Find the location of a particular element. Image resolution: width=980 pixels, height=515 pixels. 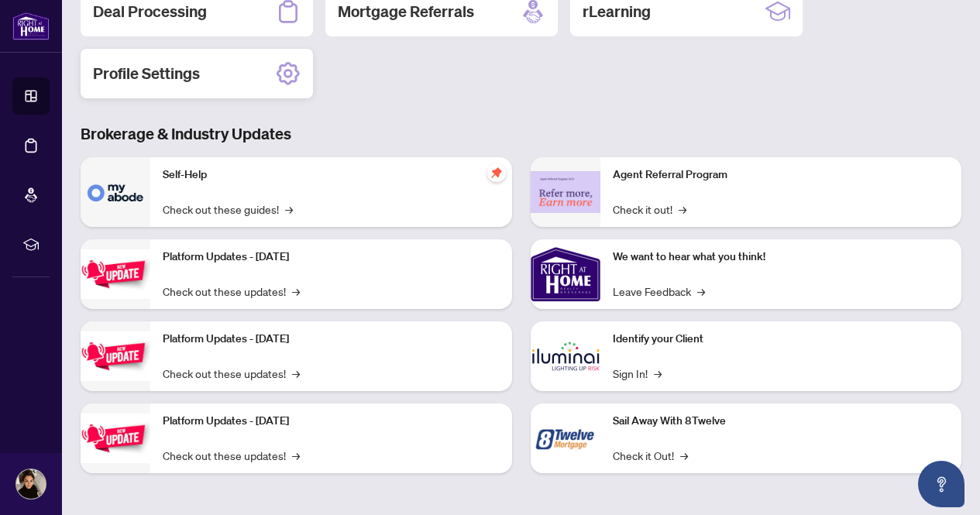

a: Leave Feedback→ is located at coordinates (659, 291).